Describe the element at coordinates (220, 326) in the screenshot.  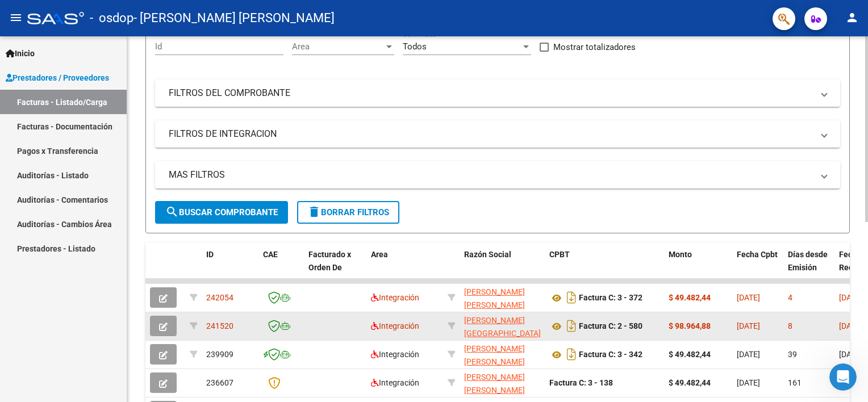
I see `span: 241520` at that location.